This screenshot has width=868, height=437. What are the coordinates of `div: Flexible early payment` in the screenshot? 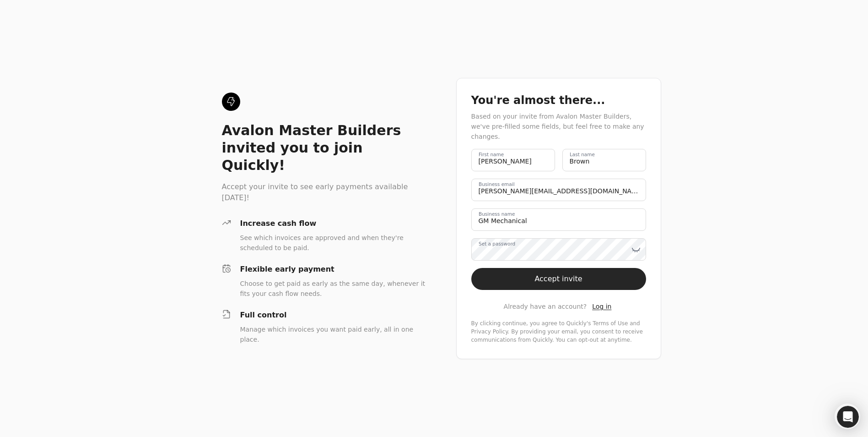 It's located at (333, 269).